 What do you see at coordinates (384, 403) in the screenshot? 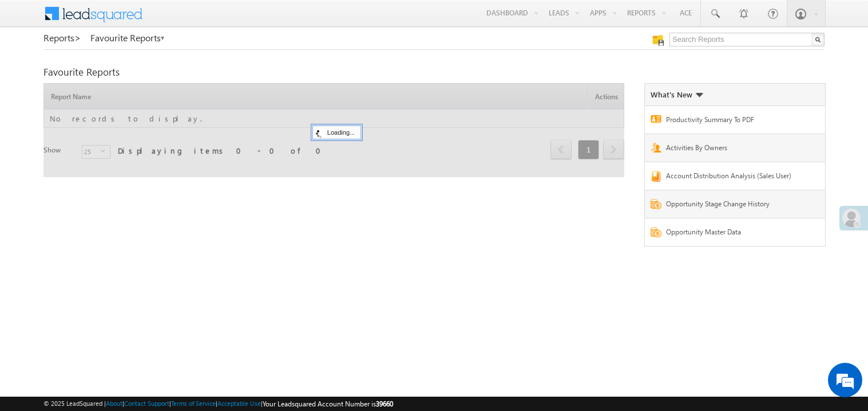
I see `span: 39660` at bounding box center [384, 403].